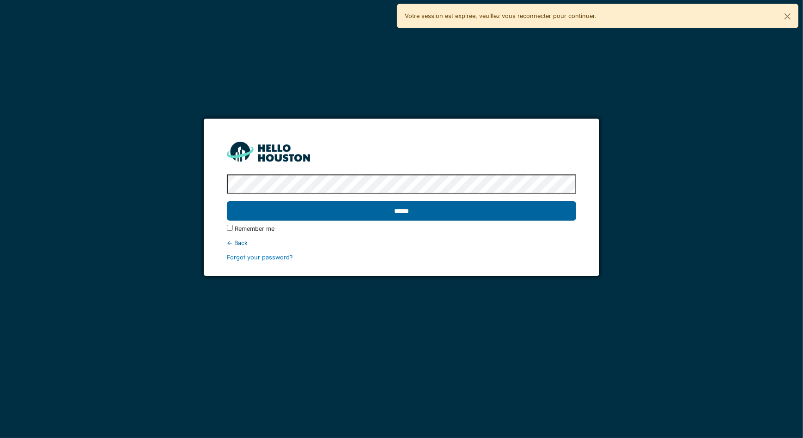  I want to click on a: Forgot your password?, so click(260, 257).